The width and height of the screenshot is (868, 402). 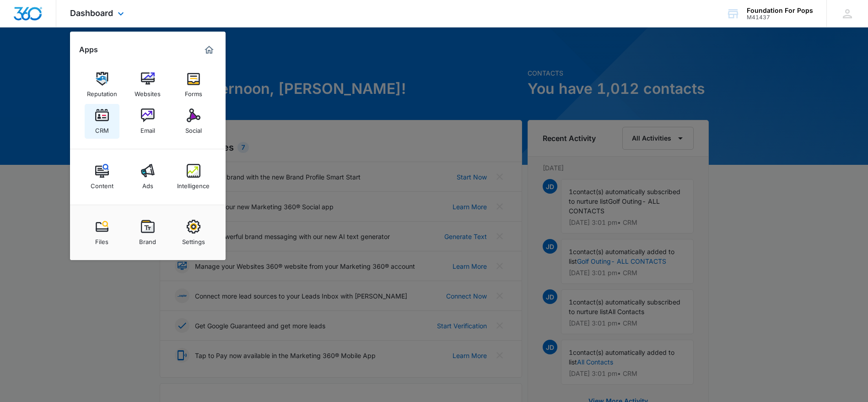 I want to click on a: Ads, so click(x=148, y=177).